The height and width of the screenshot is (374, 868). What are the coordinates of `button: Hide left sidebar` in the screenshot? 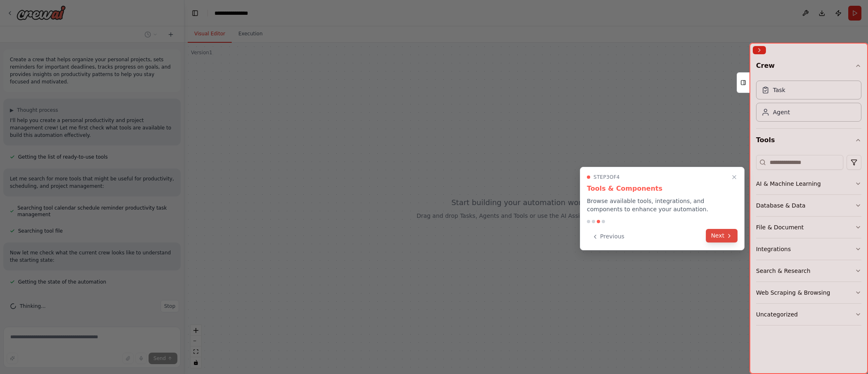 It's located at (195, 13).